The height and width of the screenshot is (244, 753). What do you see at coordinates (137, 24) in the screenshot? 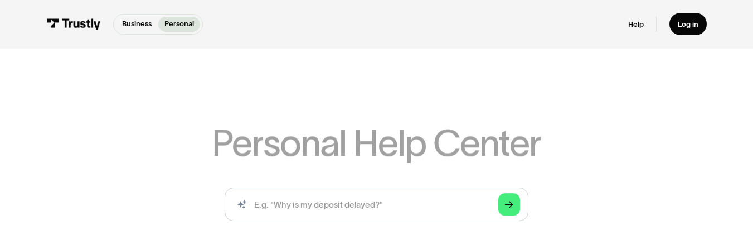
I see `p: Business` at bounding box center [137, 24].